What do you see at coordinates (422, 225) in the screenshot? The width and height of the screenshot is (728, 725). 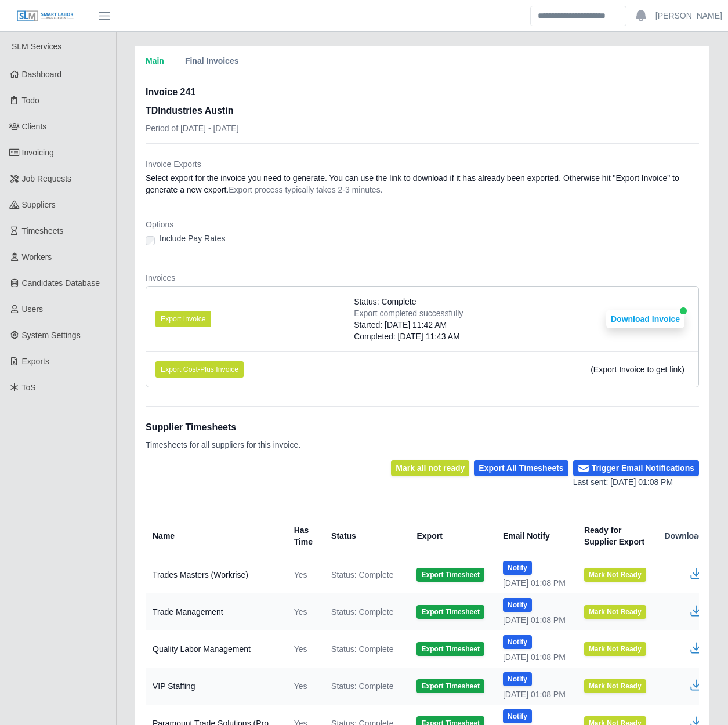 I see `dt: Options` at bounding box center [422, 225].